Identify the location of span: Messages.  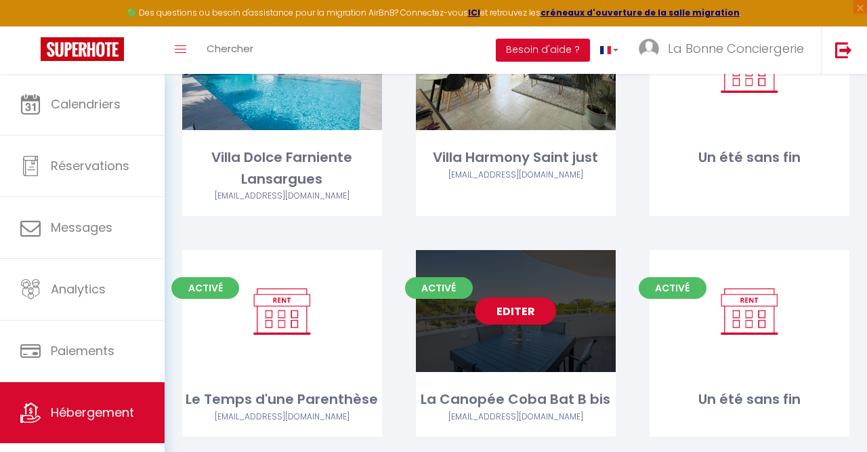
(81, 227).